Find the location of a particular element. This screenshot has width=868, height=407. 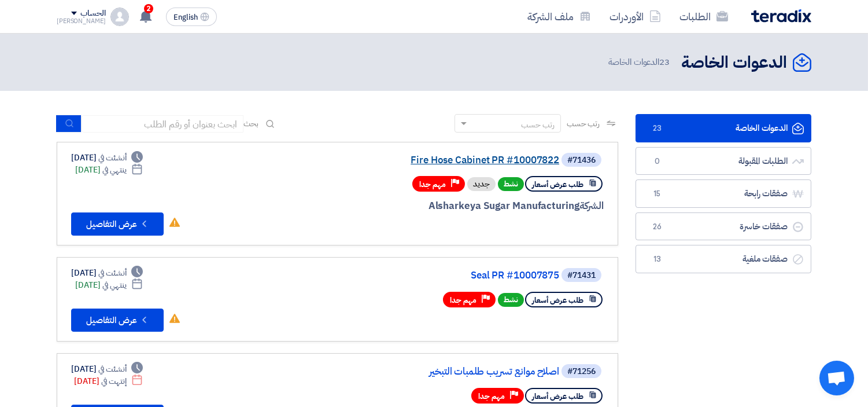

img: Teradix logo is located at coordinates (781, 16).